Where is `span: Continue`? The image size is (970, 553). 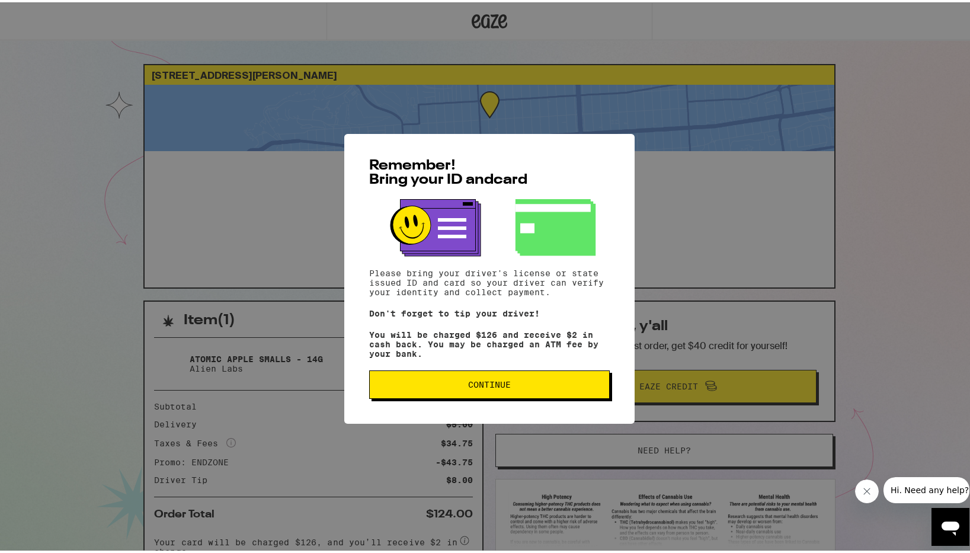 span: Continue is located at coordinates (490, 382).